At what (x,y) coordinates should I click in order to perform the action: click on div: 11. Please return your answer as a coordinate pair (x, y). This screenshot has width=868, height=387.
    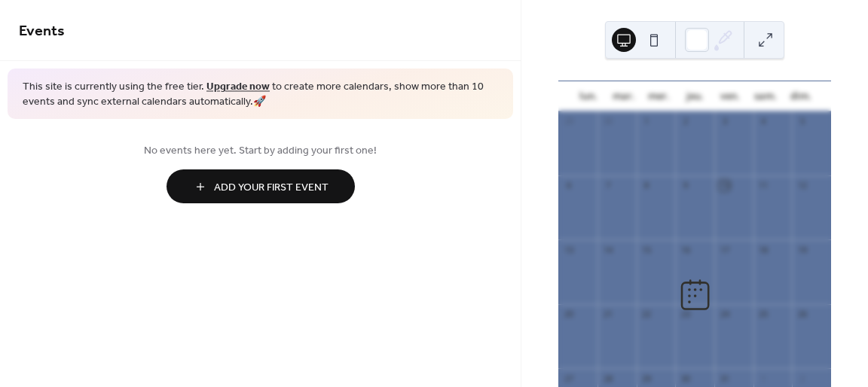
    Looking at the image, I should click on (763, 185).